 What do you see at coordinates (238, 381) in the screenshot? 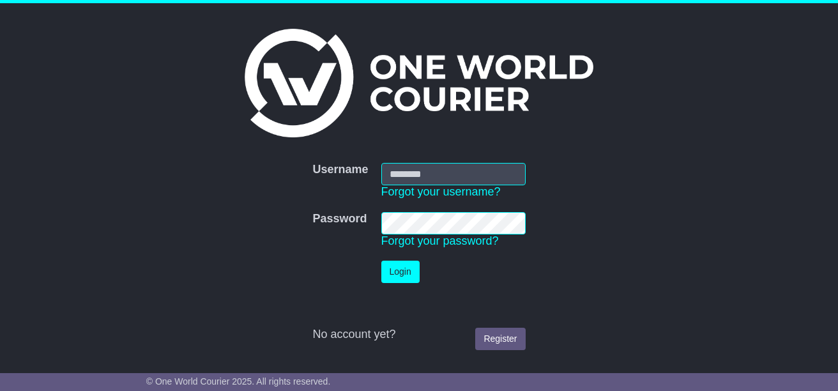
I see `span: © One World Courier 2025. All rights reserved.` at bounding box center [238, 381].